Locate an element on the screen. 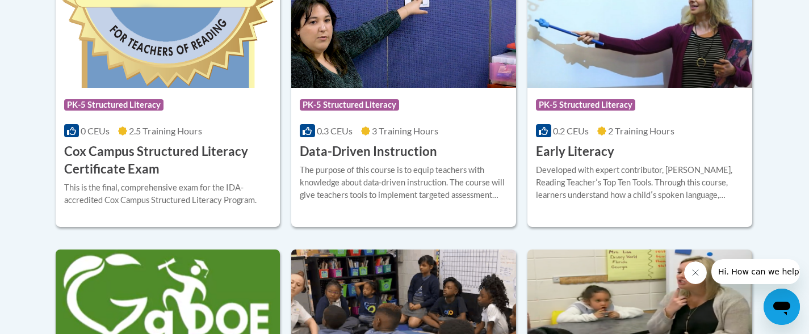 The height and width of the screenshot is (334, 809). span: 0.3 CEUs is located at coordinates (334, 131).